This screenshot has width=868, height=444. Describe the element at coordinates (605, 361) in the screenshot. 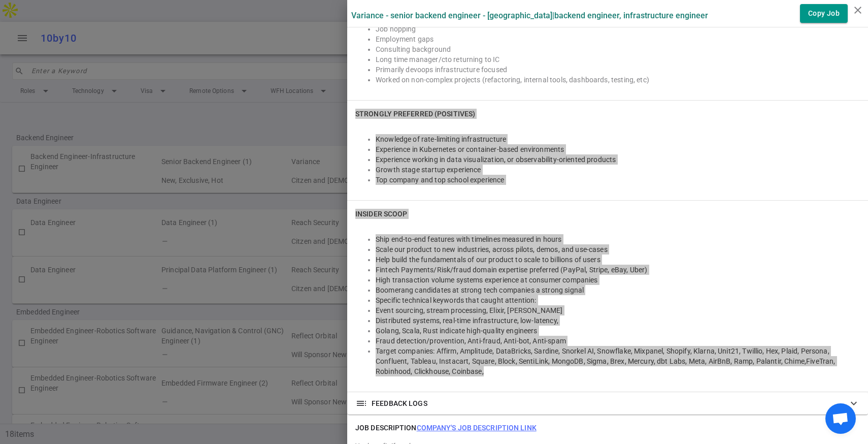

I see `span: Target companies: Affirm, Amplitude, DataBricks, Sardine, Snorkel AI, Snowflake, Mixpanel, Shopif...` at that location.